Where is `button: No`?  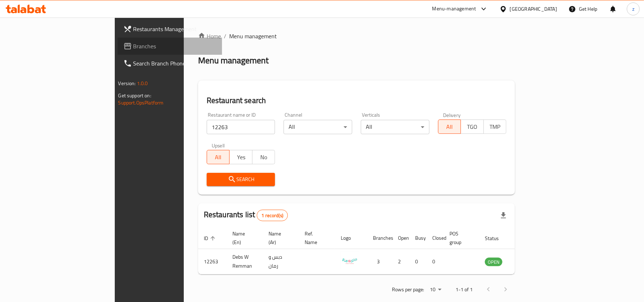 button: No is located at coordinates (264, 157).